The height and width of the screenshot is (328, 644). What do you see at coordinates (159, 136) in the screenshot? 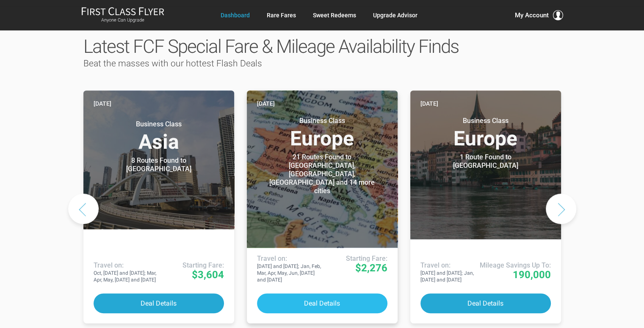
I see `h3: Asia` at bounding box center [159, 136].